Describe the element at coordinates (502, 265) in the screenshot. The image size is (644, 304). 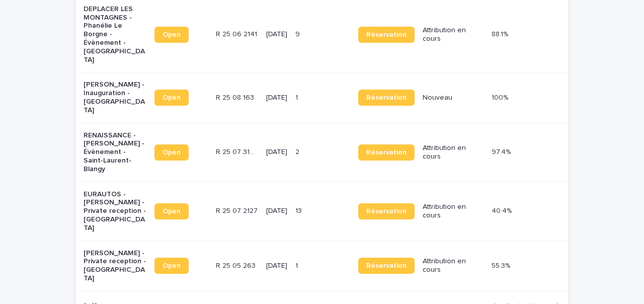
I see `p: 55.3%` at that location.